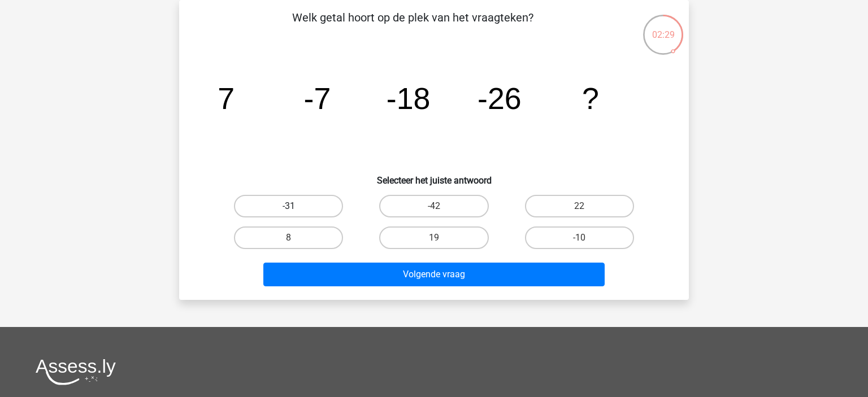  Describe the element at coordinates (76, 372) in the screenshot. I see `img: Assessly logo` at that location.